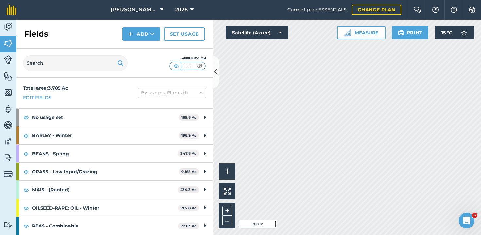  I want to click on span: 15 ° C, so click(446, 33).